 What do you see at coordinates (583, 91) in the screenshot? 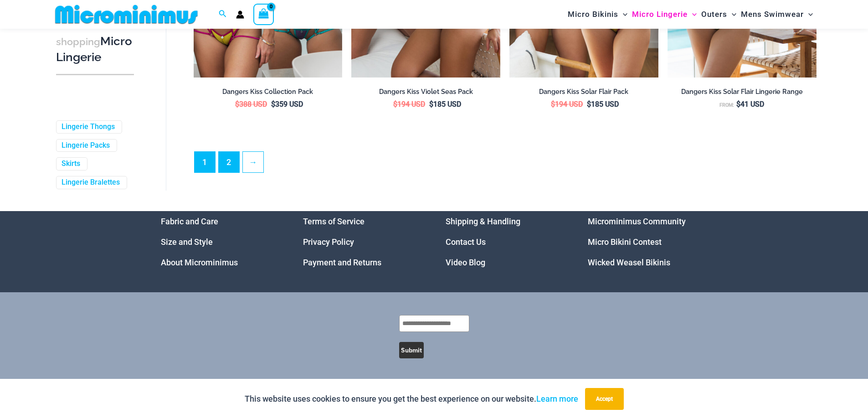
I see `h2: Dangers Kiss Solar Flair Pack` at bounding box center [583, 91].